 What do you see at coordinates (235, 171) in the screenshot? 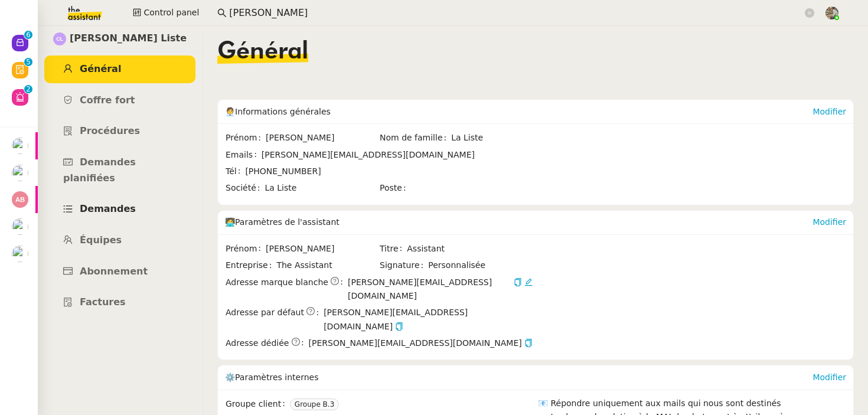
I see `span: Tél` at bounding box center [235, 171].